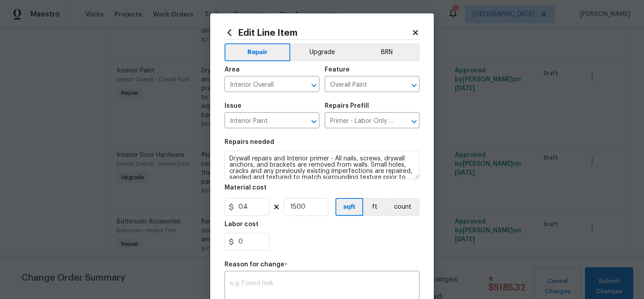 This screenshot has width=644, height=299. I want to click on h5: Material cost, so click(245, 188).